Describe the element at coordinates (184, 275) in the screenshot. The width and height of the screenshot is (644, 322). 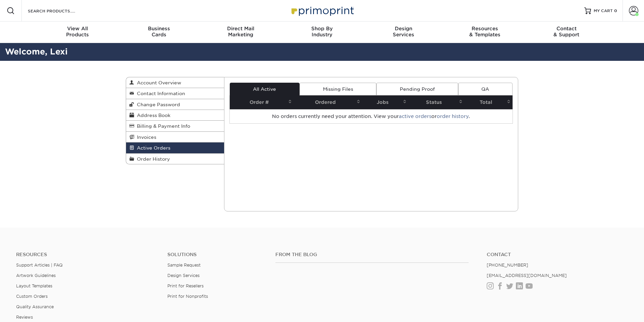
I see `a: Design Services` at that location.